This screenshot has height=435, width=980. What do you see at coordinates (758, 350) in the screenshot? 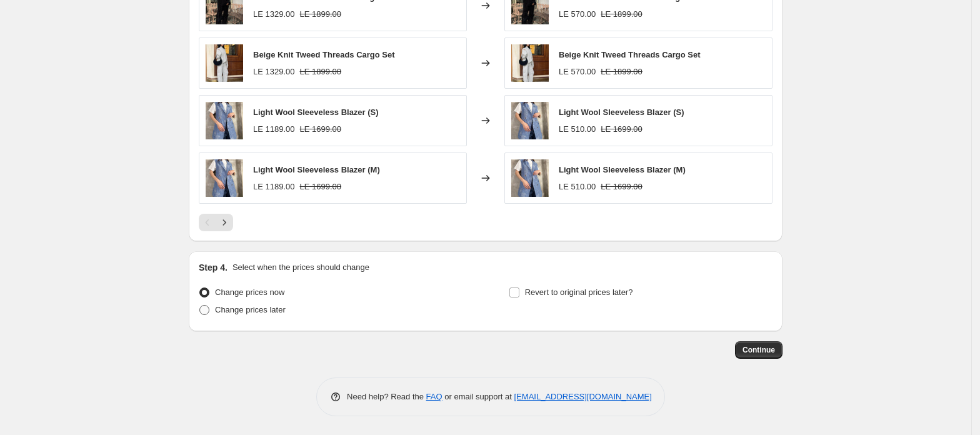
I see `button: Continue` at bounding box center [758, 350].